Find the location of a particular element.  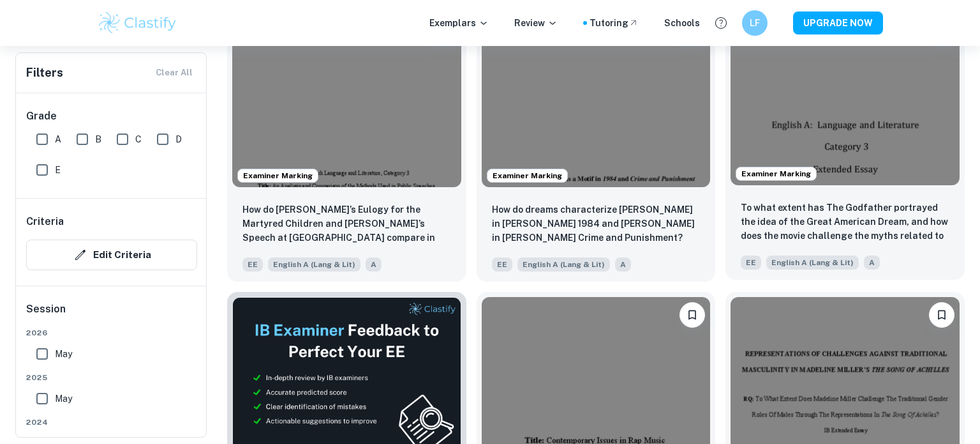

a: Clastify logo is located at coordinates (137, 23).